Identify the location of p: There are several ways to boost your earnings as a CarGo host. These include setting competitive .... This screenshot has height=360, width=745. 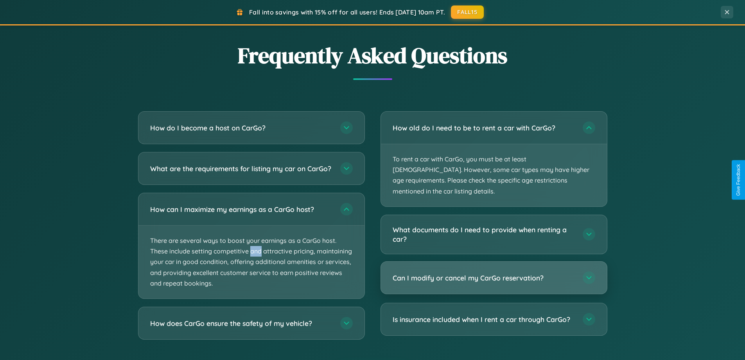
(252, 262).